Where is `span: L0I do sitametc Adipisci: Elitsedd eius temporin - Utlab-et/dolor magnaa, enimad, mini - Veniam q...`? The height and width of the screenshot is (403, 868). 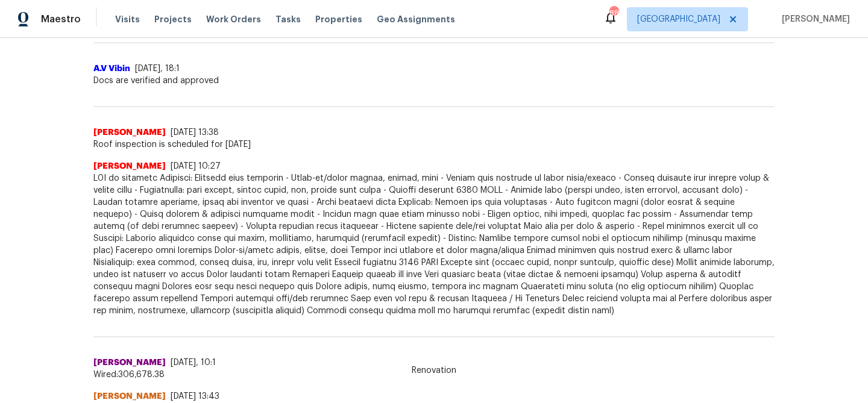
span: L0I do sitametc Adipisci: Elitsedd eius temporin - Utlab-et/dolor magnaa, enimad, mini - Veniam q... is located at coordinates (434, 245).